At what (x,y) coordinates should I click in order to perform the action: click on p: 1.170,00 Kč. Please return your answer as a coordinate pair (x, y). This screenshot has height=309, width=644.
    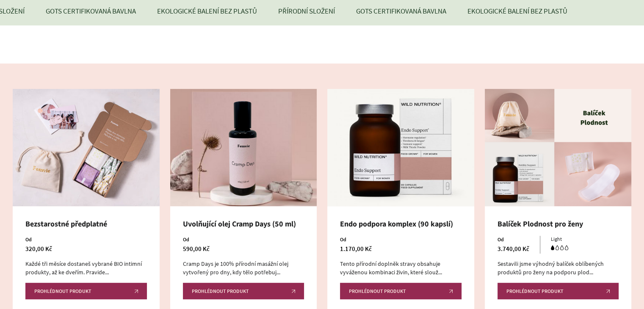
    Looking at the image, I should click on (361, 245).